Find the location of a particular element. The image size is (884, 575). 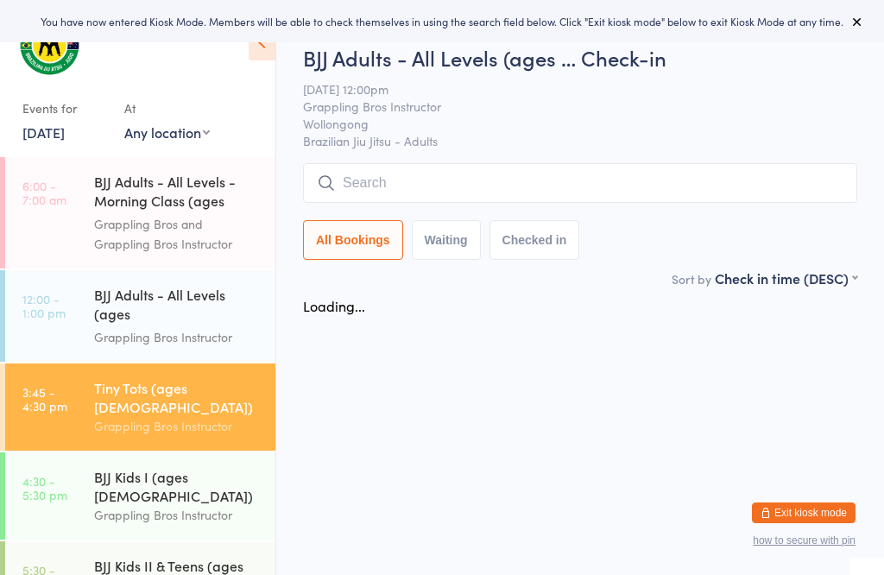

div: Check in time (DESC) is located at coordinates (786, 278).